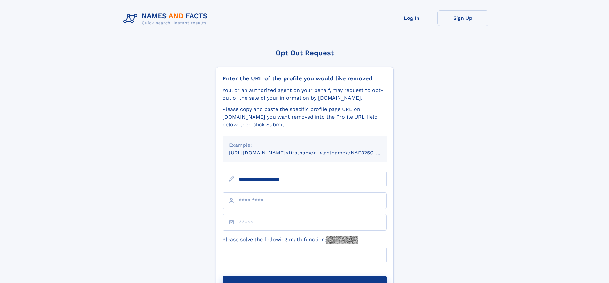 This screenshot has width=609, height=283. What do you see at coordinates (463, 18) in the screenshot?
I see `a: Sign Up` at bounding box center [463, 18].